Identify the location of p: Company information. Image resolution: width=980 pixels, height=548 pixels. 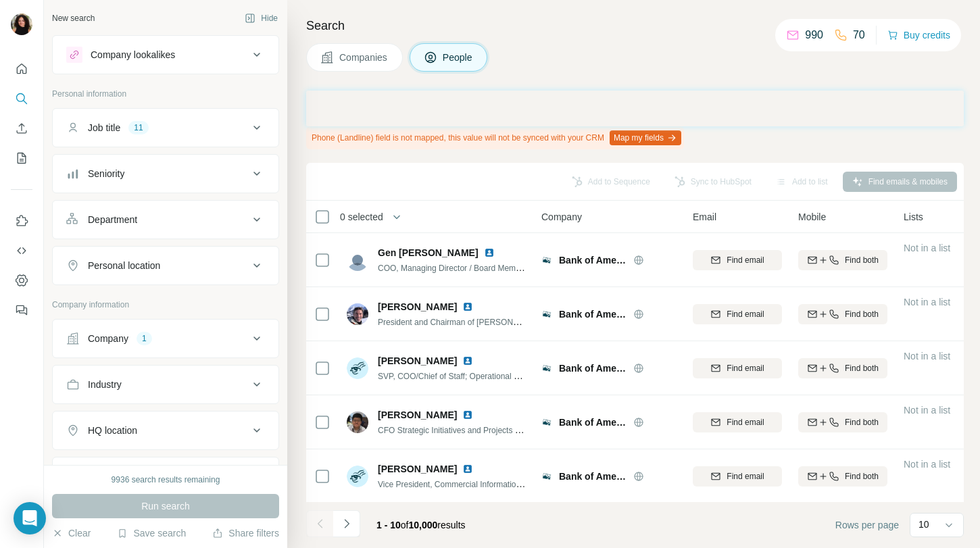
(166, 304).